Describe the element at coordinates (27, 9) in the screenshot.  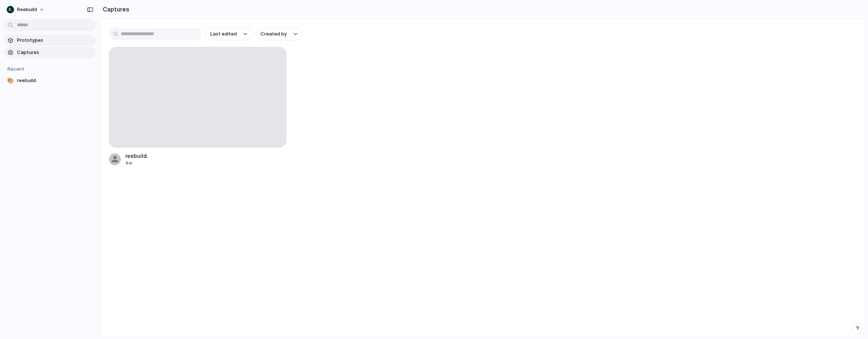
I see `span: reebuild` at that location.